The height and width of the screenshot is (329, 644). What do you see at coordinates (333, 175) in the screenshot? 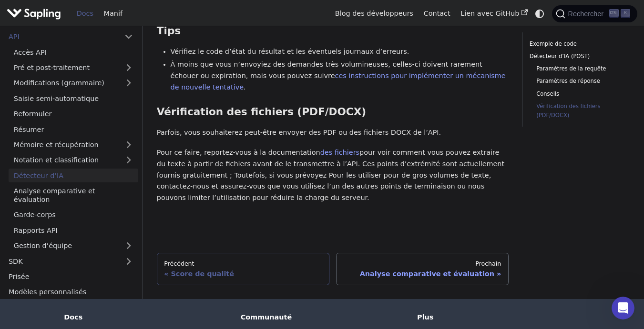
I see `p: Pour ce faire, reportez-vous à la documentation pour voir comment vous pouvez extraire du texte à...` at bounding box center [333, 175].